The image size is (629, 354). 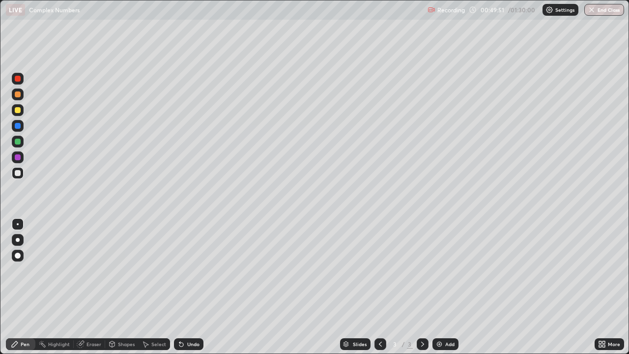 I want to click on div: Add, so click(x=449, y=344).